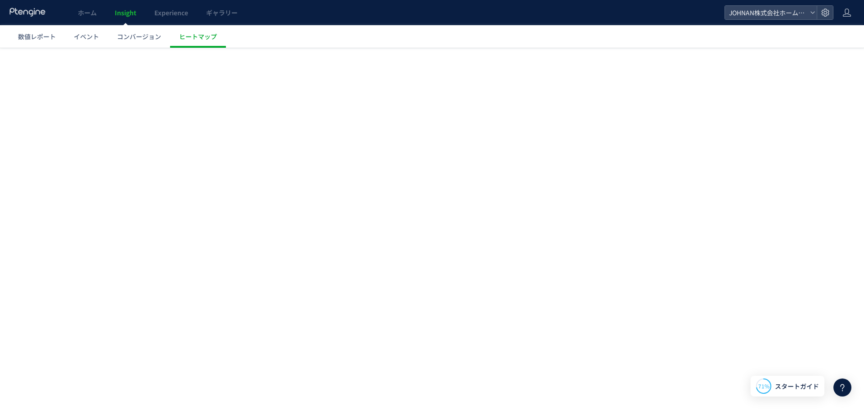  I want to click on span: コンバージョン, so click(139, 36).